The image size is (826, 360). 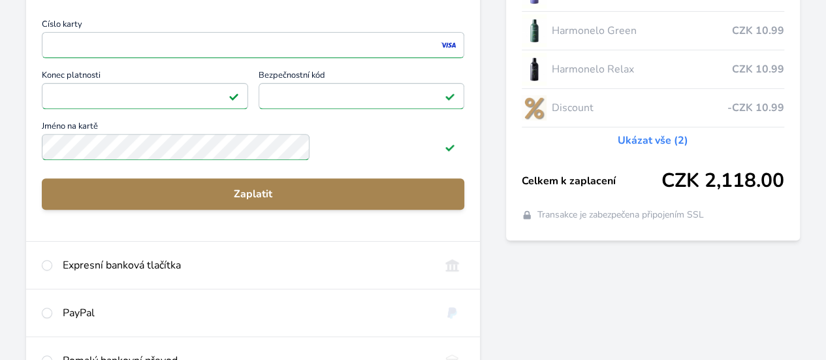 What do you see at coordinates (452, 265) in the screenshot?
I see `img: onlineBanking_CZ.svg` at bounding box center [452, 265].